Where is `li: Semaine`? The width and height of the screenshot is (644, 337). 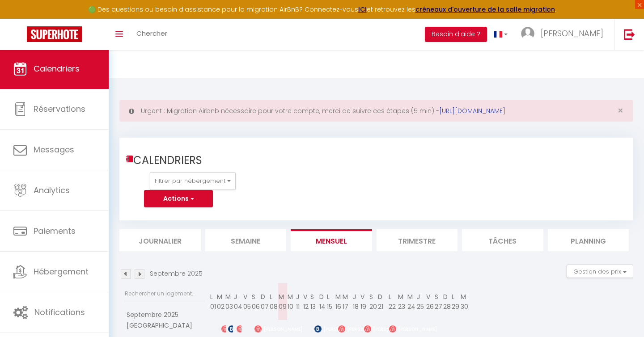
li: Semaine is located at coordinates (246, 240).